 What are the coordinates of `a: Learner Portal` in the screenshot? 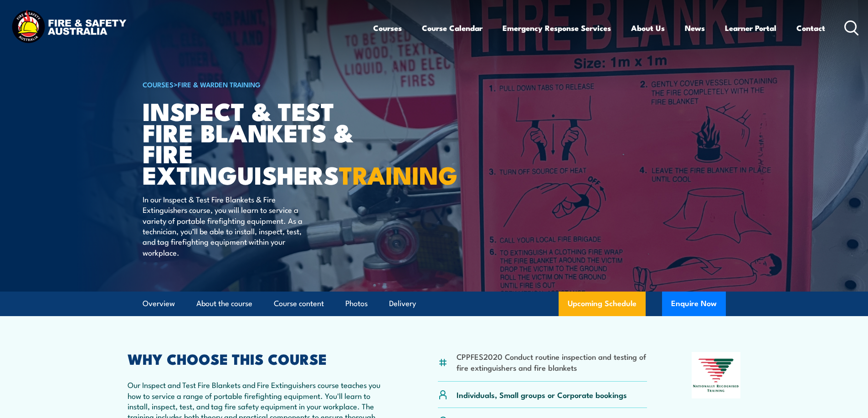 It's located at (750, 28).